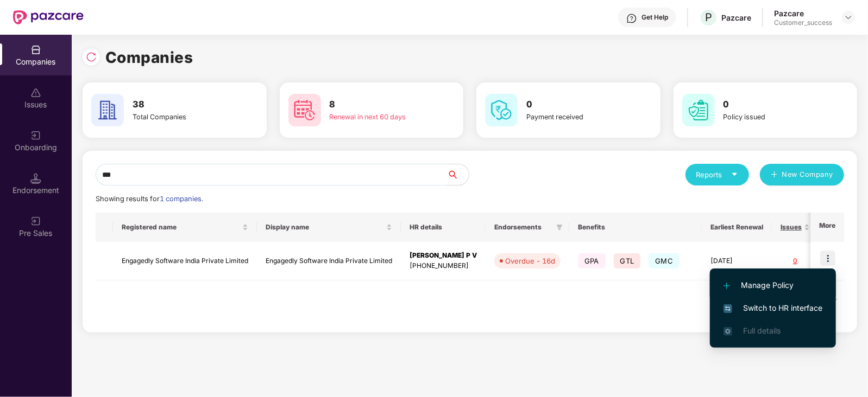 Image resolution: width=868 pixels, height=397 pixels. I want to click on div: Customer_success, so click(803, 23).